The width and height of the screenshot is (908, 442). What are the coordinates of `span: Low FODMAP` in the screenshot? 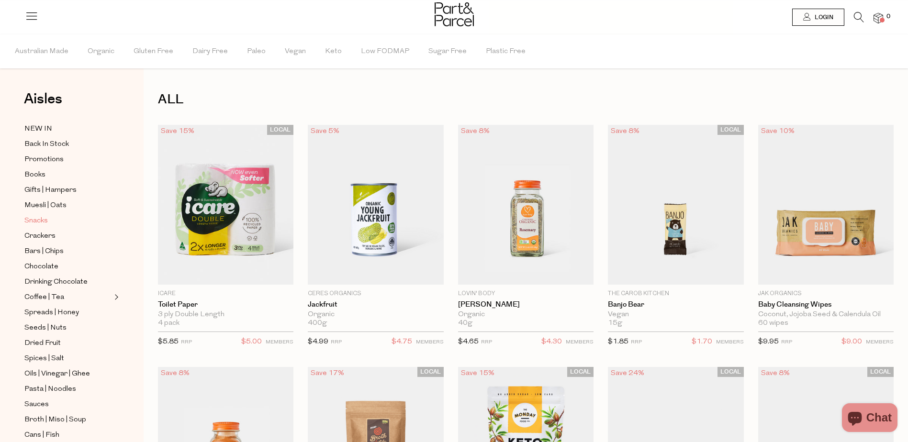 It's located at (385, 52).